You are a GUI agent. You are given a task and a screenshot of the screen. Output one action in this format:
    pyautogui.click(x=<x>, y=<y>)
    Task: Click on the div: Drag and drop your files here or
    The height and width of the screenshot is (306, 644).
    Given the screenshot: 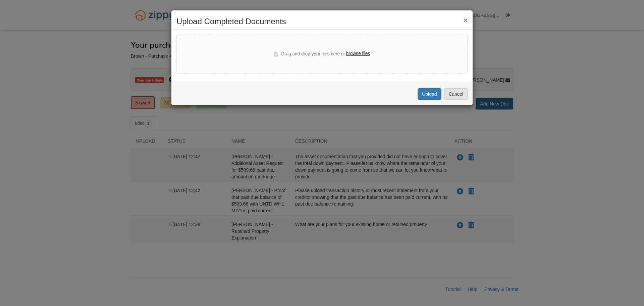 What is the action you would take?
    pyautogui.click(x=322, y=54)
    